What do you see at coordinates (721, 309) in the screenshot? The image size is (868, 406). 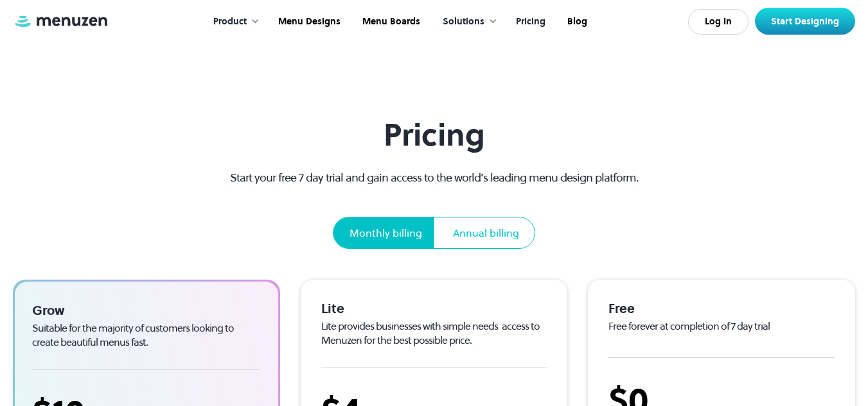 I see `div: Free` at bounding box center [721, 309].